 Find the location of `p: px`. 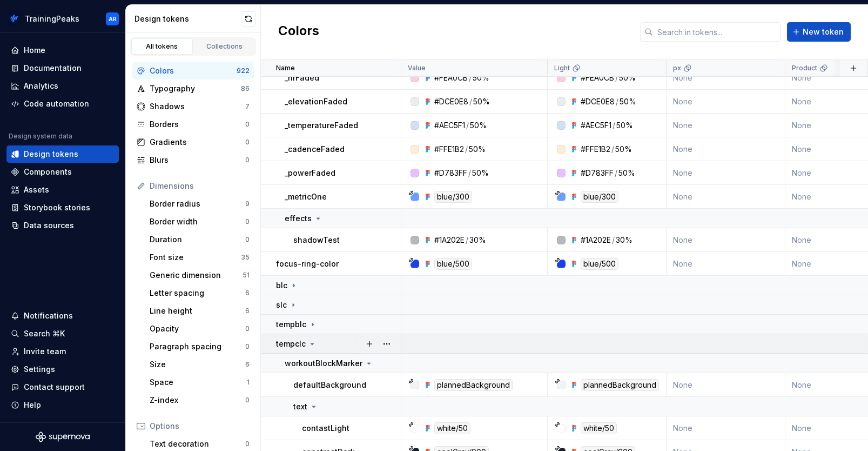

p: px is located at coordinates (677, 68).